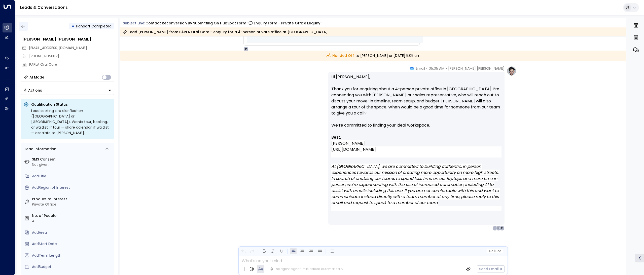  Describe the element at coordinates (67, 90) in the screenshot. I see `div: Button group with a nested menu` at that location.